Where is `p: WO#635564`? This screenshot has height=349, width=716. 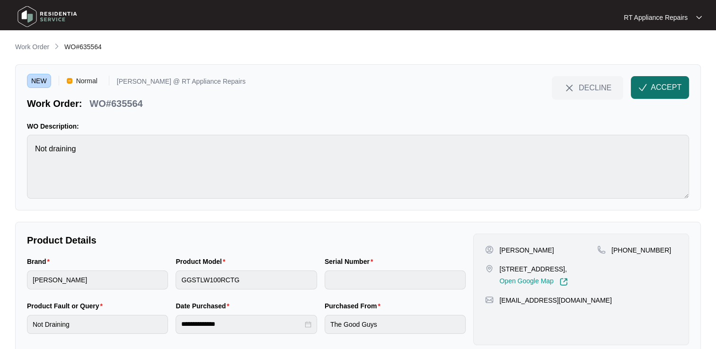 p: WO#635564 is located at coordinates (116, 104).